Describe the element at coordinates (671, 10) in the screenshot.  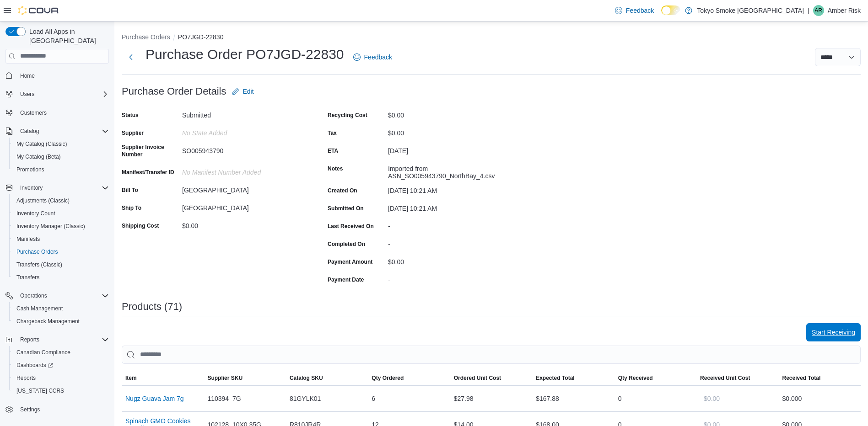
I see `input: Dark Mode` at that location.